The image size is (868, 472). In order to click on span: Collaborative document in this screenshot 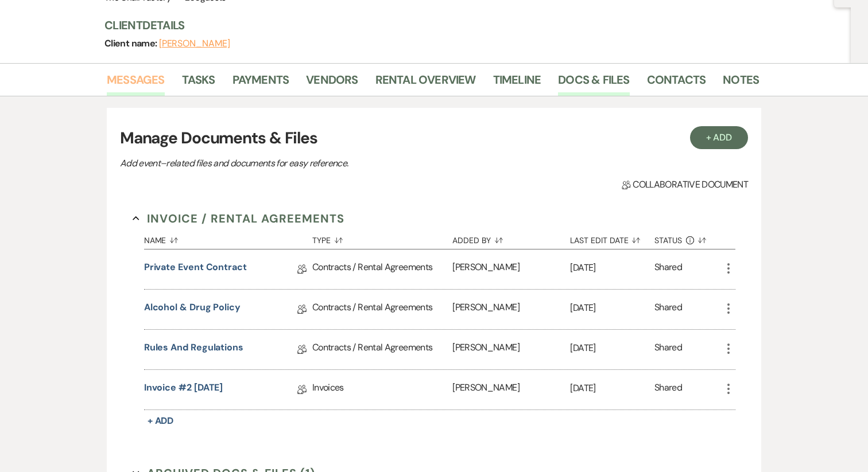, I will do `click(685, 185)`.